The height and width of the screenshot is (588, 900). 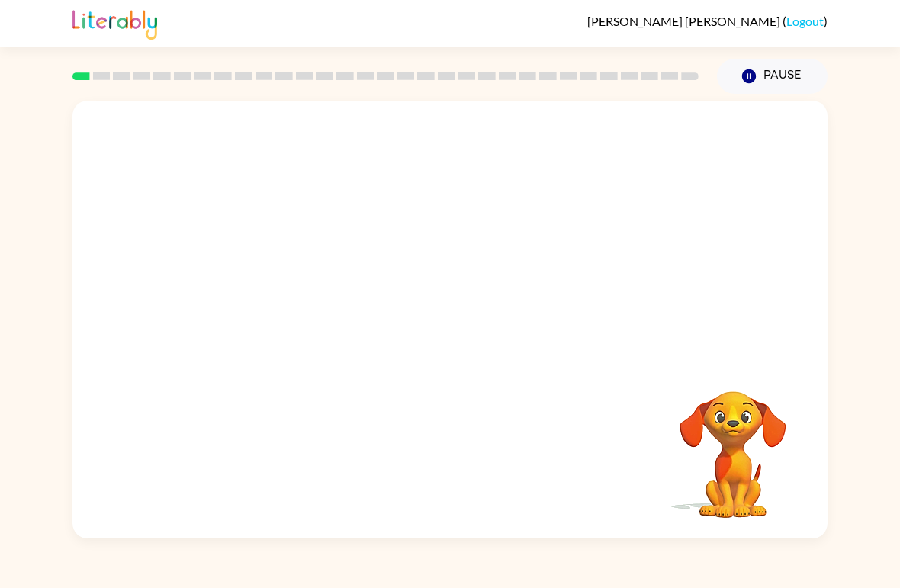 I want to click on button: Pause, so click(x=772, y=76).